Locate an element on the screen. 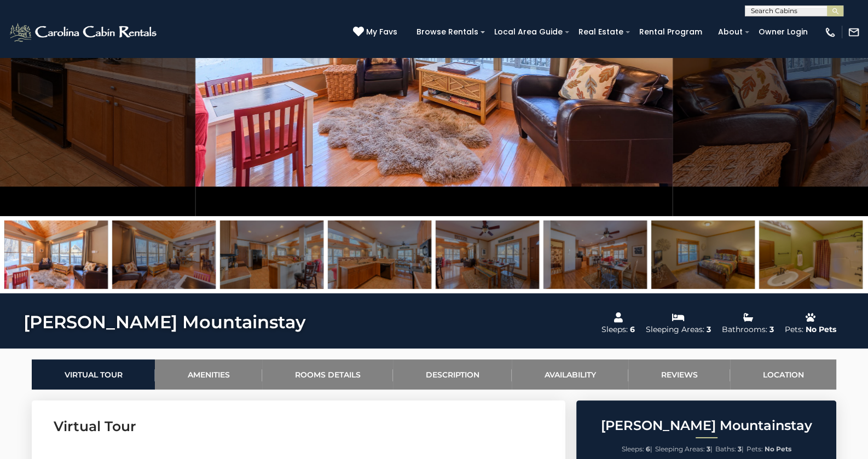 The image size is (868, 459). a: About is located at coordinates (730, 32).